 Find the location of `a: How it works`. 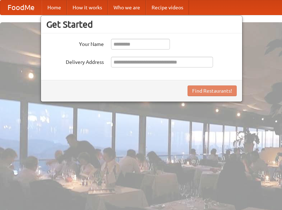

a: How it works is located at coordinates (87, 8).